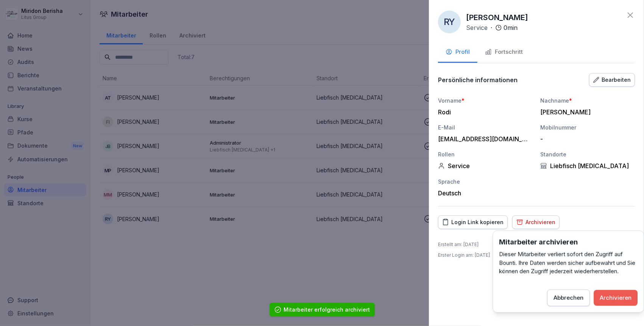 The height and width of the screenshot is (326, 644). I want to click on button: Profil, so click(458, 53).